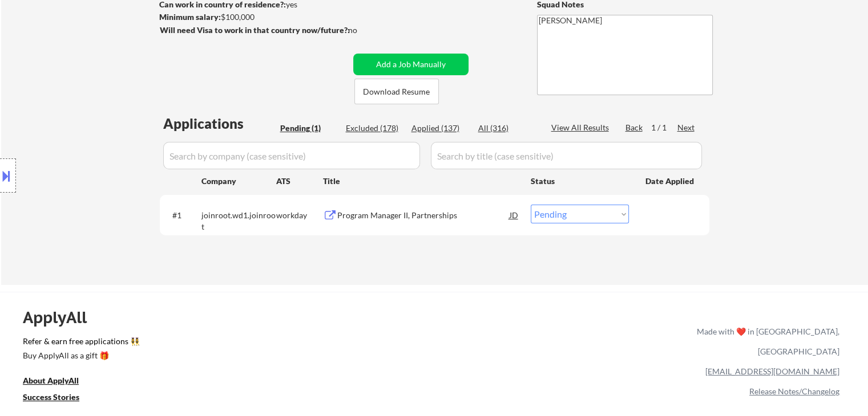 The width and height of the screenshot is (868, 416). What do you see at coordinates (300, 181) in the screenshot?
I see `div: ATS` at bounding box center [300, 181].